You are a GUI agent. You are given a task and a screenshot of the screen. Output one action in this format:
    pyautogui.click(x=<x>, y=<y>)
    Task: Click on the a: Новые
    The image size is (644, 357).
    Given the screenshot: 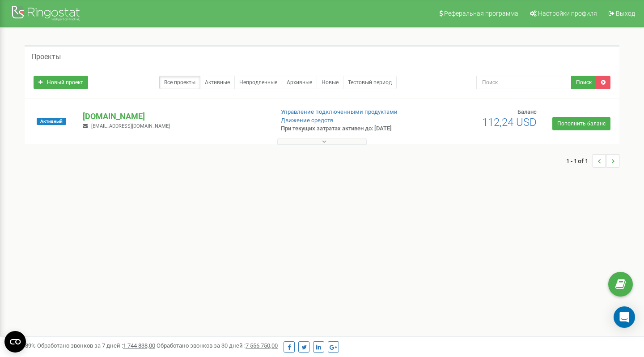 What is the action you would take?
    pyautogui.click(x=330, y=83)
    